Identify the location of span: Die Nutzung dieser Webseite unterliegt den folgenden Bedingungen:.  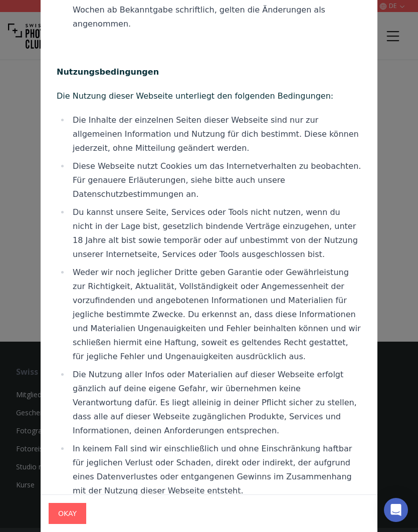
(195, 96).